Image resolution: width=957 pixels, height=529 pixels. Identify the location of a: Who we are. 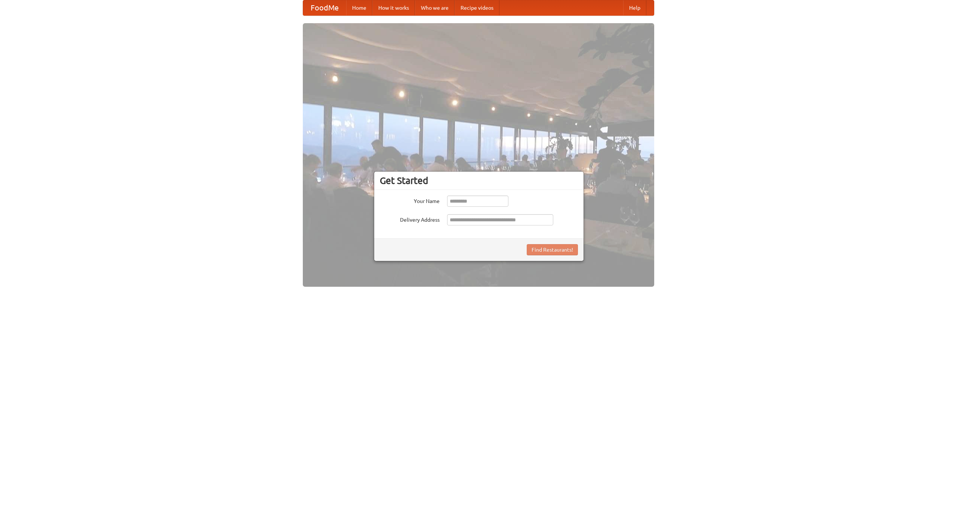
(435, 8).